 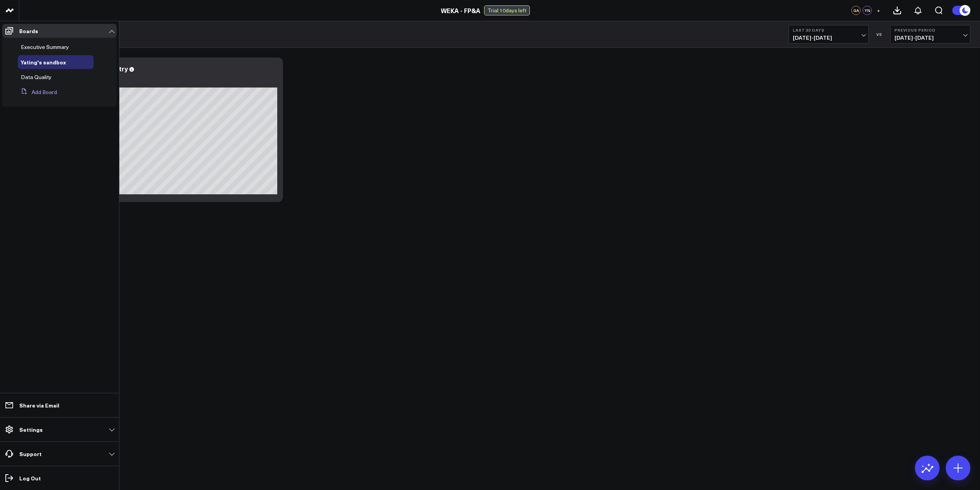 What do you see at coordinates (37, 92) in the screenshot?
I see `button: Add Board` at bounding box center [37, 92].